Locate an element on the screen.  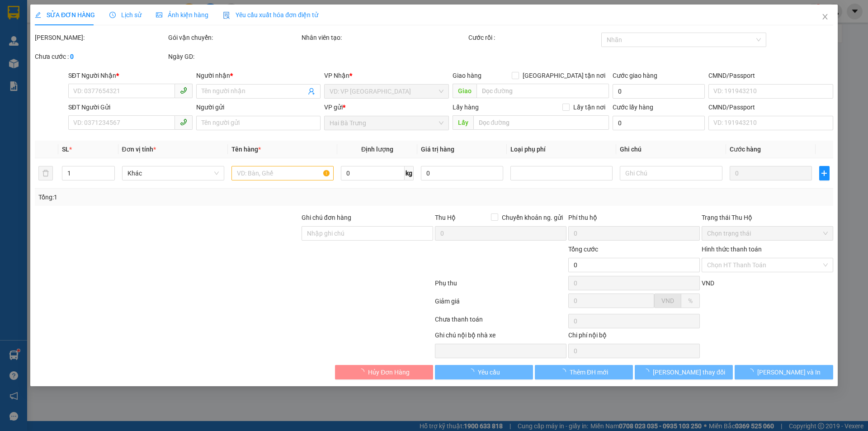
input: Ghi Chú is located at coordinates (672, 173).